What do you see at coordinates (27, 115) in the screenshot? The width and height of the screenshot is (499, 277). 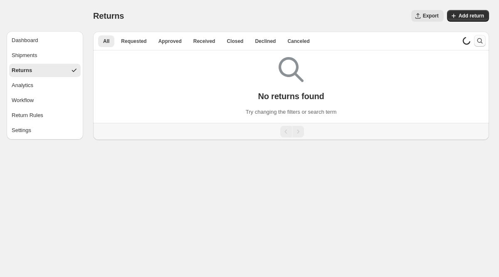 I see `span: Return Rules` at bounding box center [27, 115].